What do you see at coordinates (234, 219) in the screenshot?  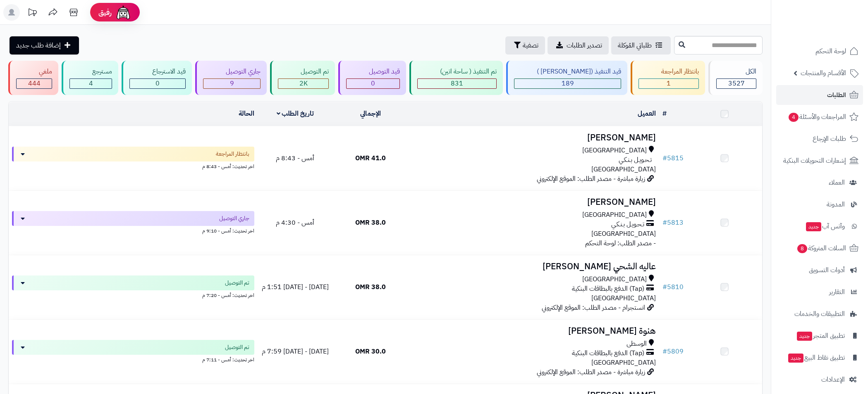 I see `span: جاري التوصيل` at bounding box center [234, 219].